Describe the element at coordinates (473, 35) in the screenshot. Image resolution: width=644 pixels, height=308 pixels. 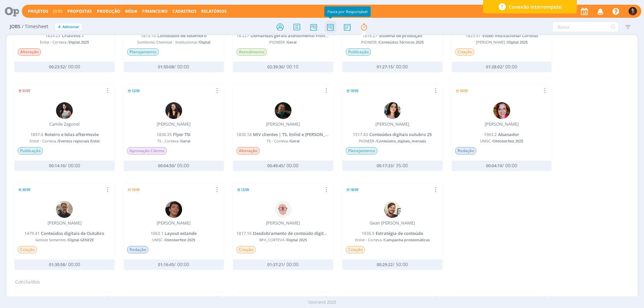
I see `span: 1825.57` at that location.